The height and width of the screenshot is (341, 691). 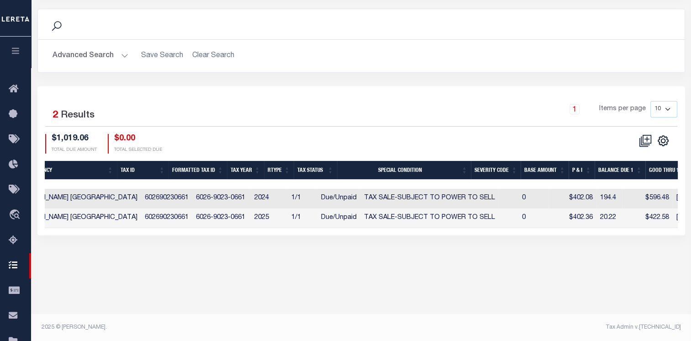 I want to click on th: Formatted Tax ID: activate to sort column ascending, so click(x=198, y=170).